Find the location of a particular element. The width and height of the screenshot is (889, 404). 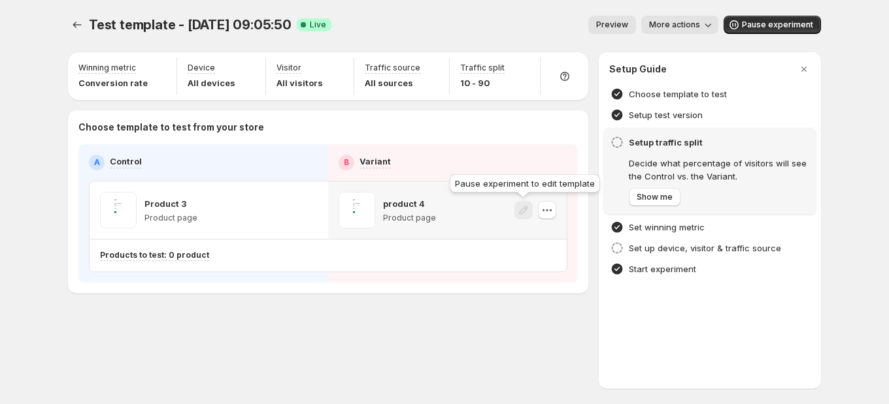

p: Traffic source is located at coordinates (392, 68).